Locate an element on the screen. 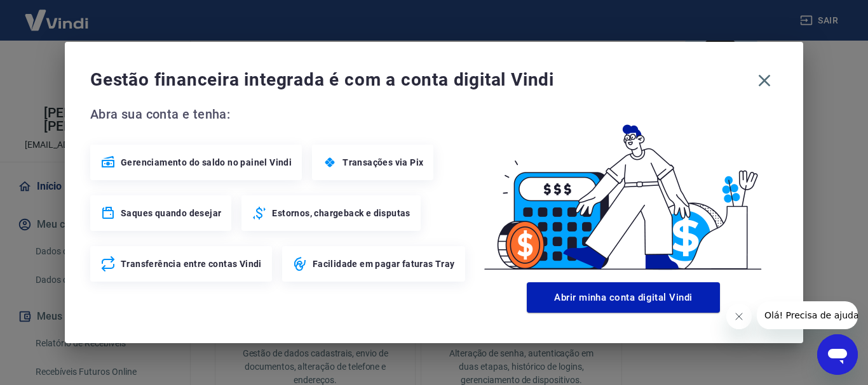 Image resolution: width=868 pixels, height=385 pixels. span: Gerenciamento do saldo no painel Vindi is located at coordinates (206, 162).